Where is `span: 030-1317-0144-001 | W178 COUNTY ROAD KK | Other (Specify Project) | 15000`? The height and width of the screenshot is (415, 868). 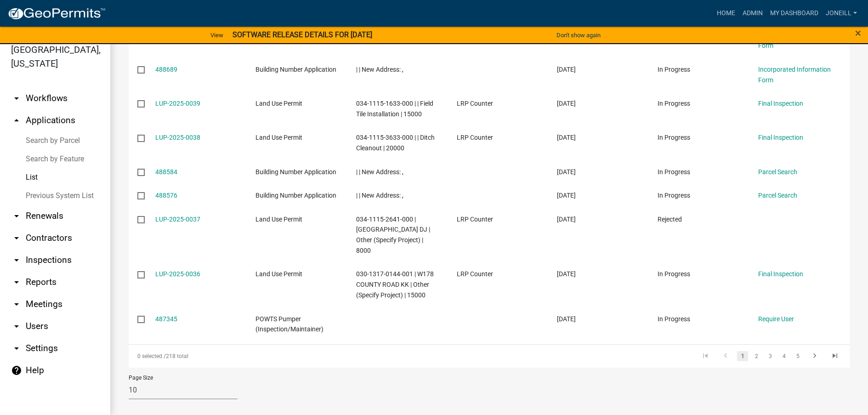 span: 030-1317-0144-001 | W178 COUNTY ROAD KK | Other (Specify Project) | 15000 is located at coordinates (395, 285).